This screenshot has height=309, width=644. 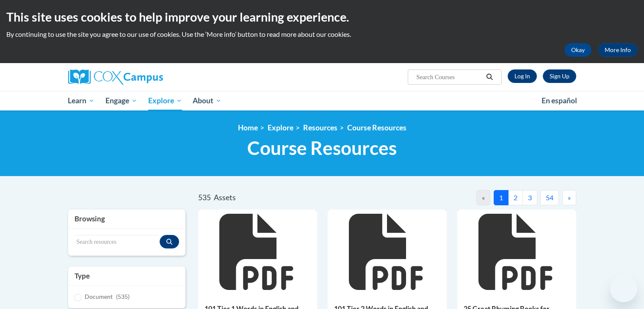 What do you see at coordinates (123, 296) in the screenshot?
I see `span: (535)` at bounding box center [123, 296].